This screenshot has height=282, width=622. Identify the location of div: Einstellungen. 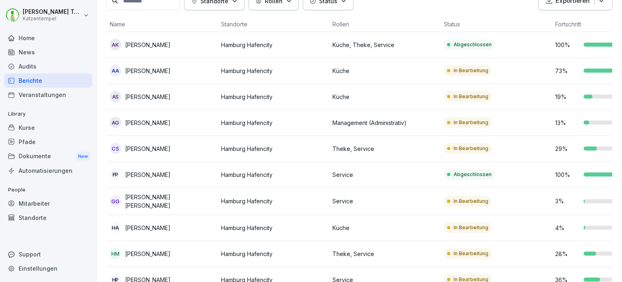
(48, 268).